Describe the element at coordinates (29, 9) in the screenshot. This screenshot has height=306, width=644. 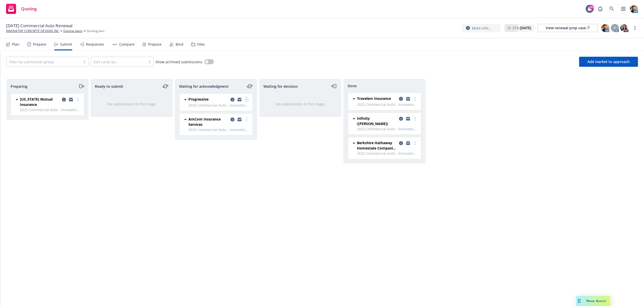
I see `span: Quoting` at that location.